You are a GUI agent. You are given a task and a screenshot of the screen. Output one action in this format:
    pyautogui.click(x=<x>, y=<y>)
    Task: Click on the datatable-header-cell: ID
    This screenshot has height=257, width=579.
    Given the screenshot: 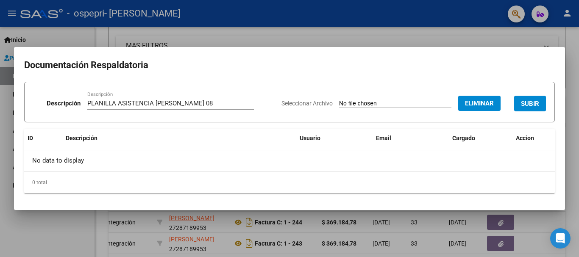 What is the action you would take?
    pyautogui.click(x=43, y=138)
    